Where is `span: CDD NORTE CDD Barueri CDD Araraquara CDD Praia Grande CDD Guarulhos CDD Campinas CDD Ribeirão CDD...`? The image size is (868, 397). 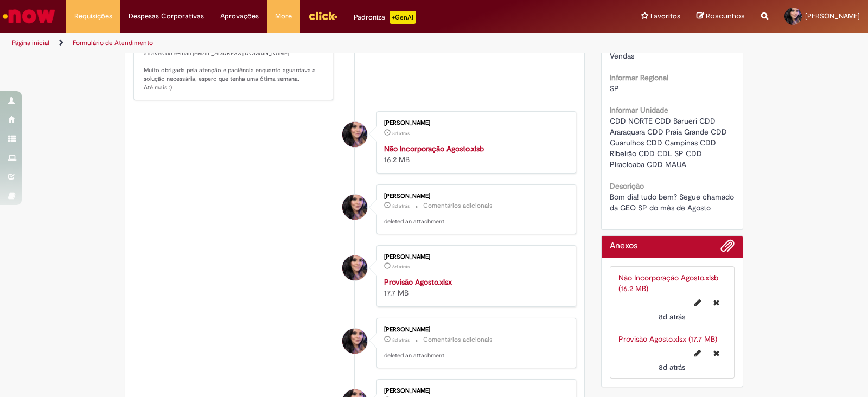 span: CDD NORTE CDD Barueri CDD Araraquara CDD Praia Grande CDD Guarulhos CDD Campinas CDD Ribeirão CDD... is located at coordinates (669, 142).